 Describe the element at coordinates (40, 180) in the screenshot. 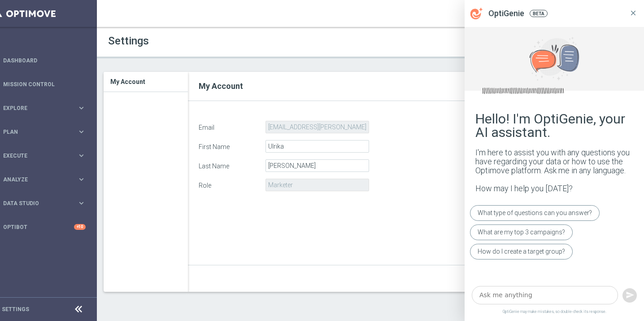

I see `span: Analyze` at that location.